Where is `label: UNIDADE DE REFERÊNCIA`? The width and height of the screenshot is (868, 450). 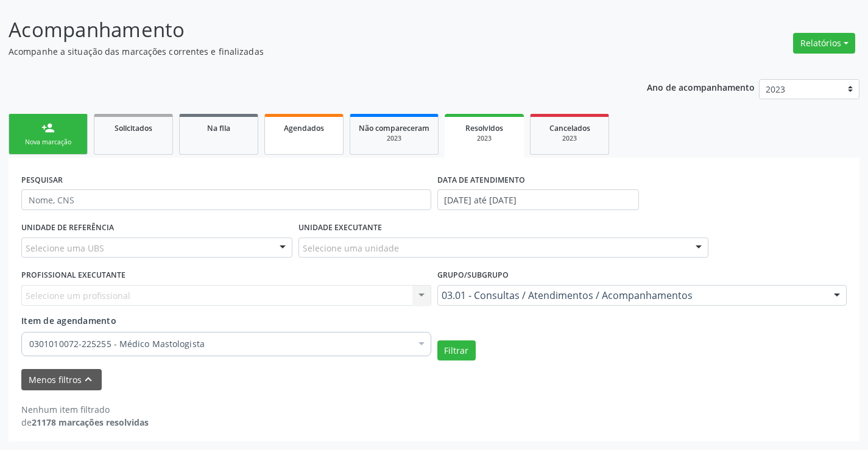
label: UNIDADE DE REFERÊNCIA is located at coordinates (68, 228).